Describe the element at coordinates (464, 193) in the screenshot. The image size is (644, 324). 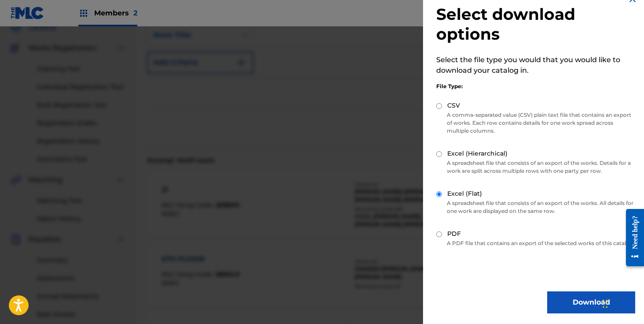
I see `label: Excel (Flat)` at that location.